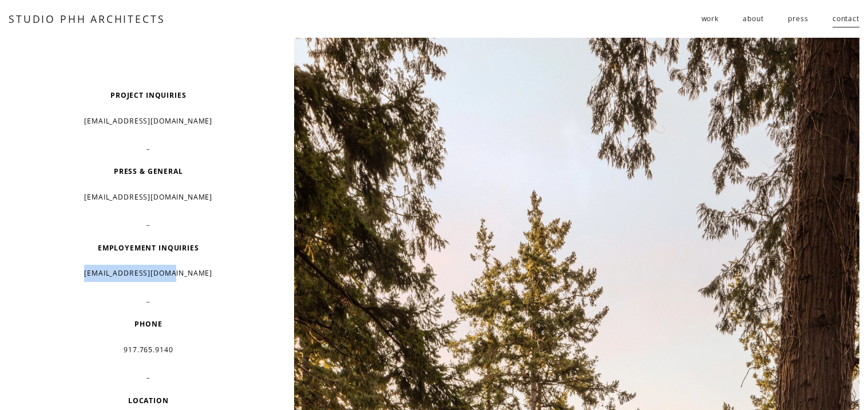 The width and height of the screenshot is (868, 410). Describe the element at coordinates (86, 19) in the screenshot. I see `a: STUDIO PHH ARCHITECTS` at that location.